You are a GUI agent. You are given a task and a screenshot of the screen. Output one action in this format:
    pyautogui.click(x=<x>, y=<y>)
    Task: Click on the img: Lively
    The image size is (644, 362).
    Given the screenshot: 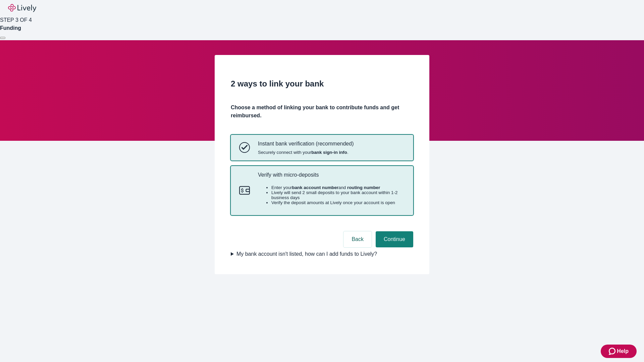 What is the action you would take?
    pyautogui.click(x=22, y=8)
    